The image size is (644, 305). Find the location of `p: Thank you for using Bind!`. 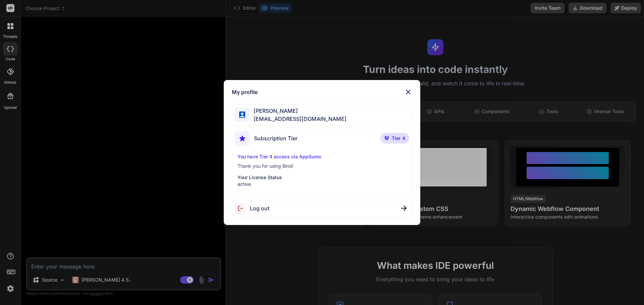

p: Thank you for using Bind! is located at coordinates (322, 166).